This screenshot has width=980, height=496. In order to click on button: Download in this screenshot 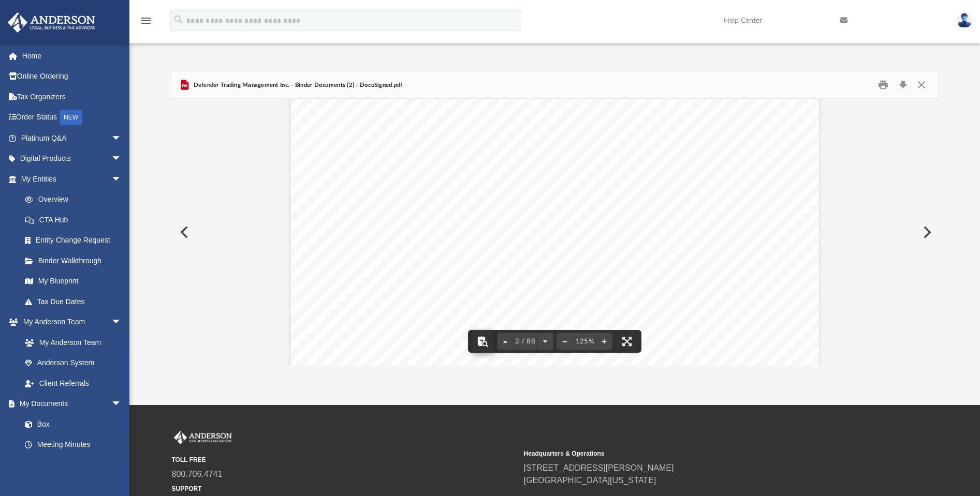, I will do `click(903, 85)`.